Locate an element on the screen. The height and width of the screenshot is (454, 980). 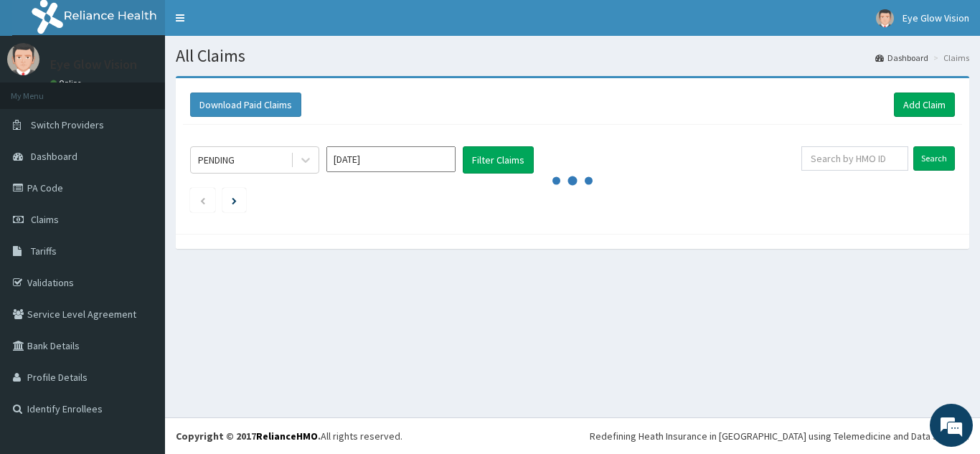
a: Next page is located at coordinates (234, 200).